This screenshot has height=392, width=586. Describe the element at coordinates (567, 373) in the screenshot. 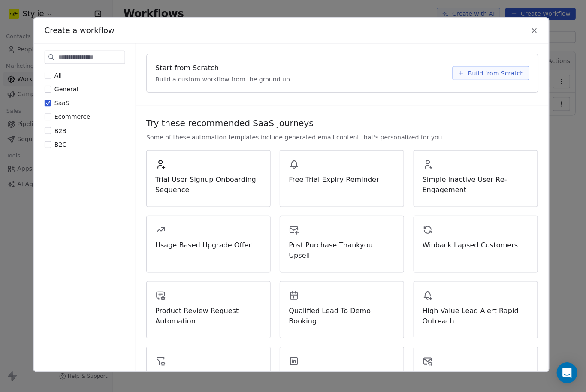

I see `div: Open Intercom Messenger` at that location.